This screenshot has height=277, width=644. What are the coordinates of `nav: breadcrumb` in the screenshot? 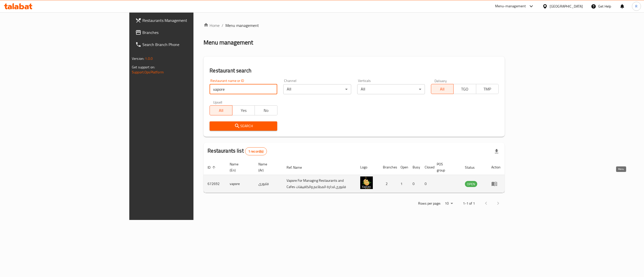 It's located at (354, 25).